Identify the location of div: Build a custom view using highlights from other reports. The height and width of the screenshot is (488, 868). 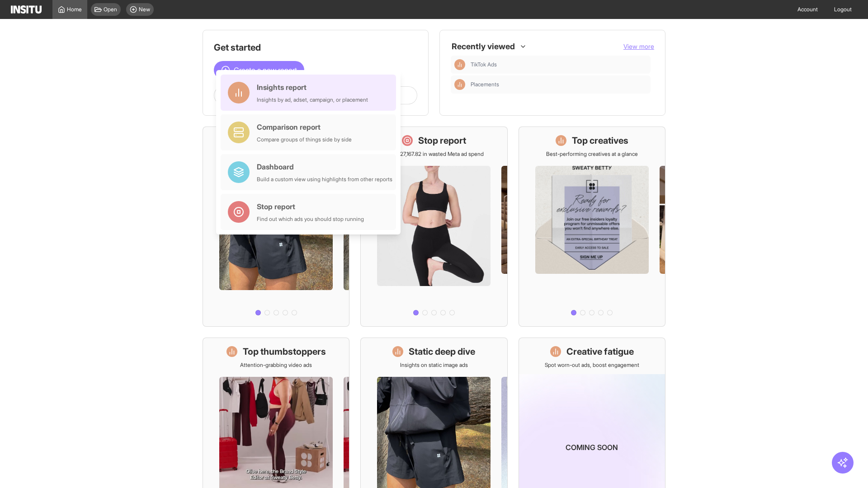
(324, 179).